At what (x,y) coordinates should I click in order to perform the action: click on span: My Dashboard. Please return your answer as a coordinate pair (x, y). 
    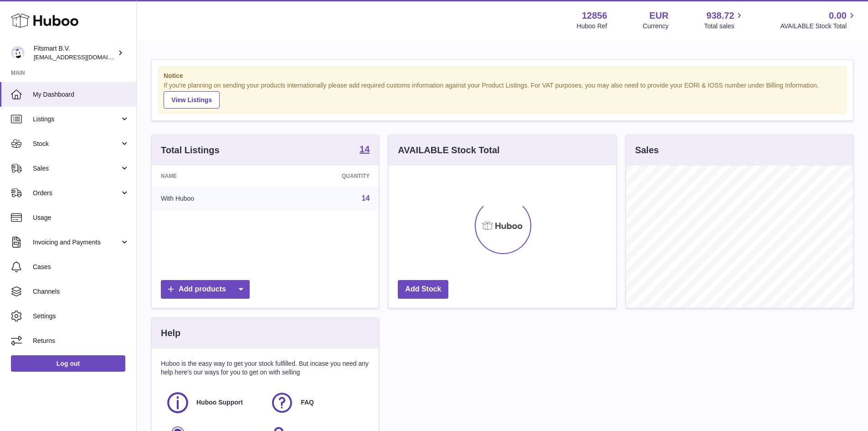
    Looking at the image, I should click on (81, 94).